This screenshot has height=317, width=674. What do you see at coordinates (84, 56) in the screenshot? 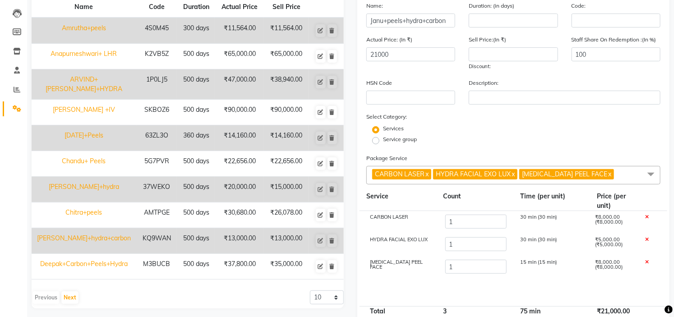
I see `td: Anapurneshwari+ LHR` at bounding box center [84, 56].